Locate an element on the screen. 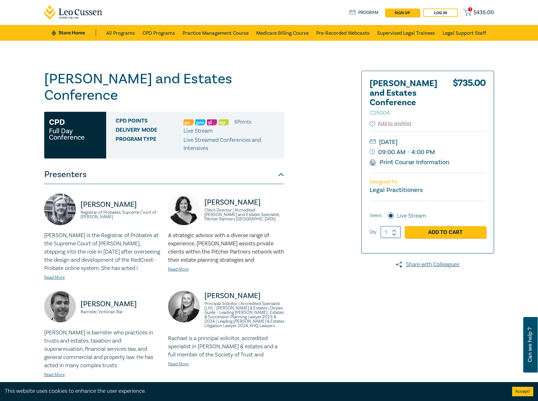  small: Barrister, Victorian Bar is located at coordinates (120, 312).